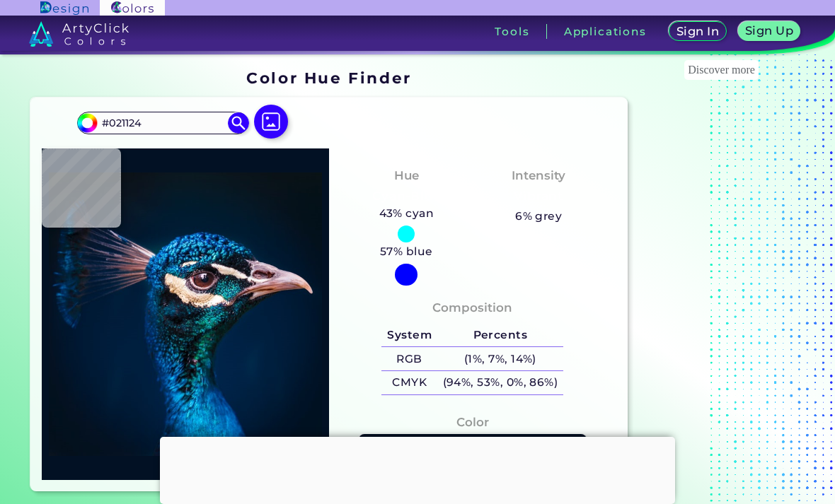 The width and height of the screenshot is (835, 504). What do you see at coordinates (78, 34) in the screenshot?
I see `img: logo_artyclick_colors_white.svg` at bounding box center [78, 34].